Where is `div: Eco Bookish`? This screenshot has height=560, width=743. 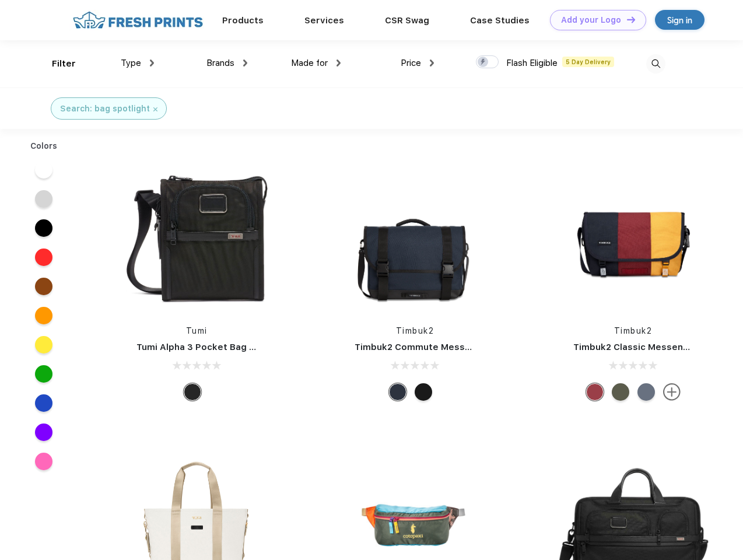
div: Eco Bookish is located at coordinates (595, 392).